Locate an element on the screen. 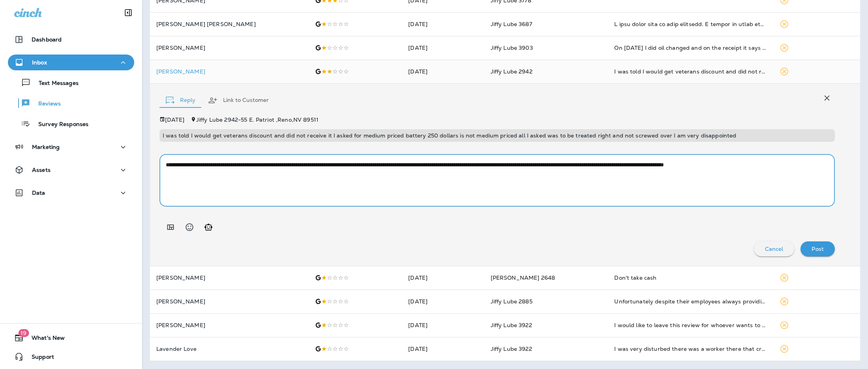 The width and height of the screenshot is (868, 369). span: 19 is located at coordinates (23, 333).